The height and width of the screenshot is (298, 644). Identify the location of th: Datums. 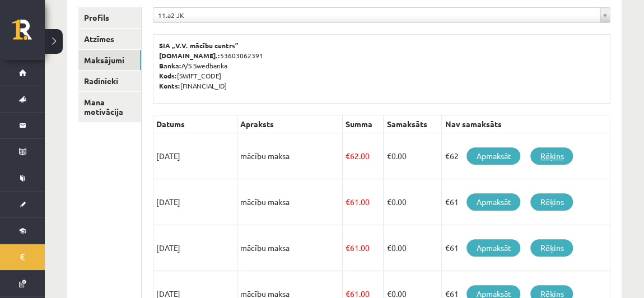
(195, 124).